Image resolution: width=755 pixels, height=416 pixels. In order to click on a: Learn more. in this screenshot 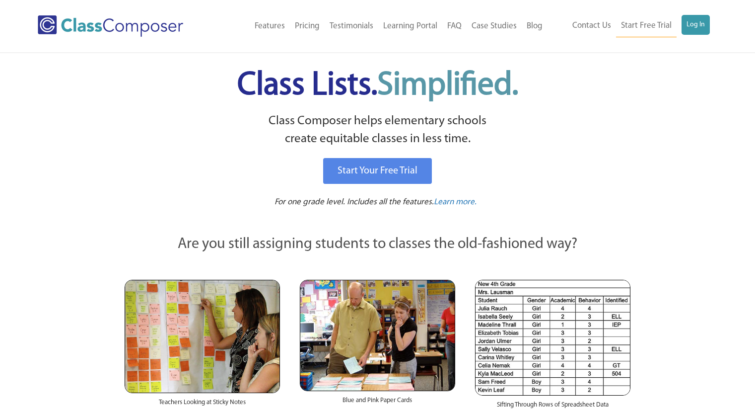, I will do `click(455, 202)`.